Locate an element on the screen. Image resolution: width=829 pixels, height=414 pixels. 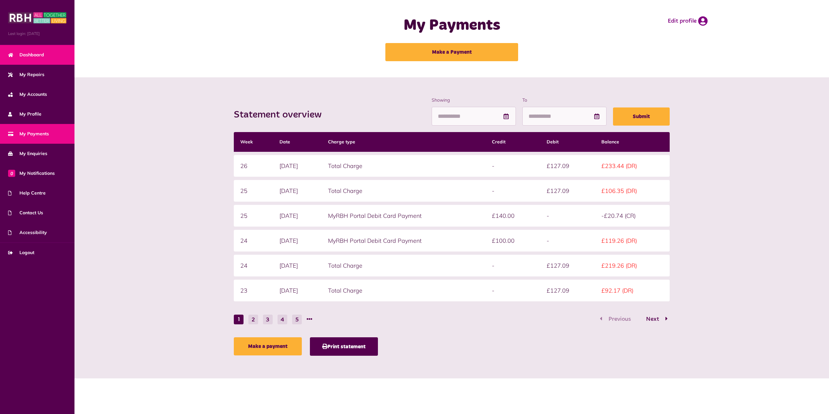
a: Edit profile is located at coordinates (688, 21).